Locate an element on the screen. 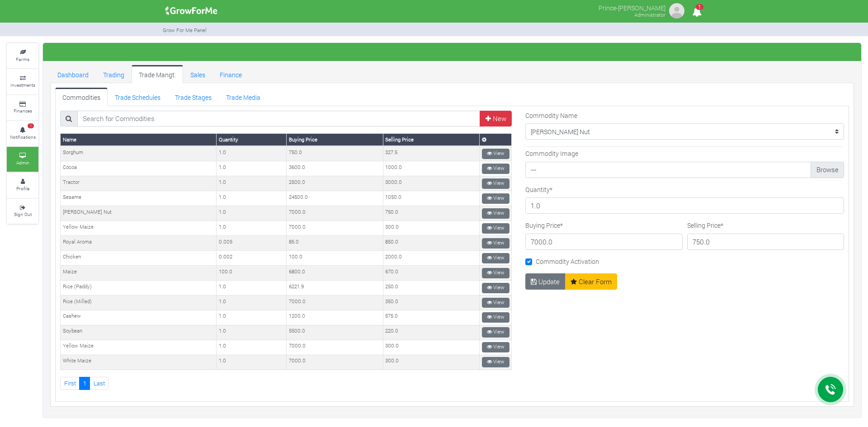 This screenshot has height=427, width=868. td: 2500.0 is located at coordinates (334, 183).